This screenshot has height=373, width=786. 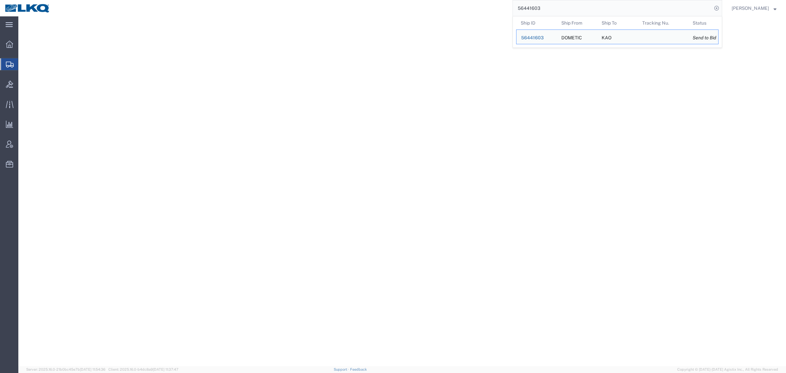 I want to click on span: 56441603, so click(x=532, y=38).